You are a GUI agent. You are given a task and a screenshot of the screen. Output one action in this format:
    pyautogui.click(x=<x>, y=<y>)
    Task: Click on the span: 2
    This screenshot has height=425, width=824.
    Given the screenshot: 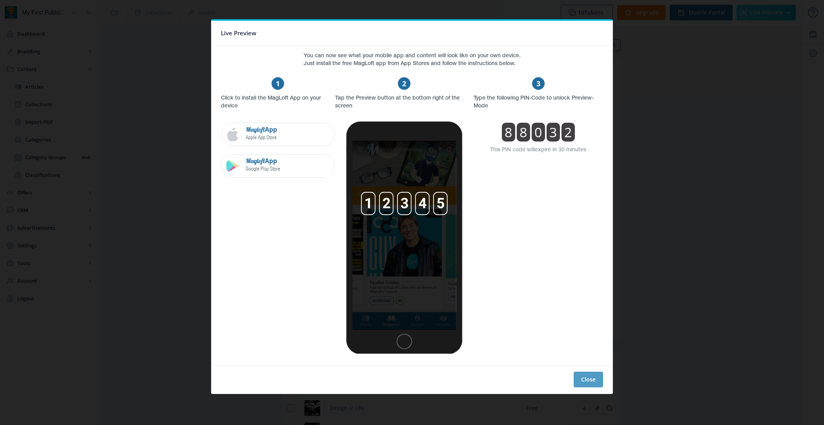 What is the action you would take?
    pyautogui.click(x=404, y=84)
    